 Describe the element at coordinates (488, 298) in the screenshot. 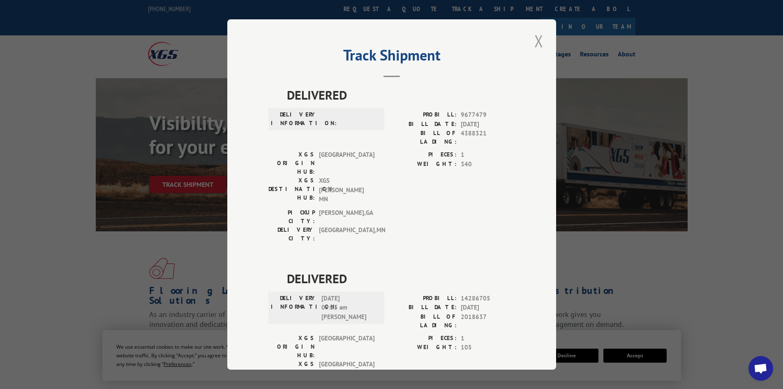

I see `span: 14286705` at that location.